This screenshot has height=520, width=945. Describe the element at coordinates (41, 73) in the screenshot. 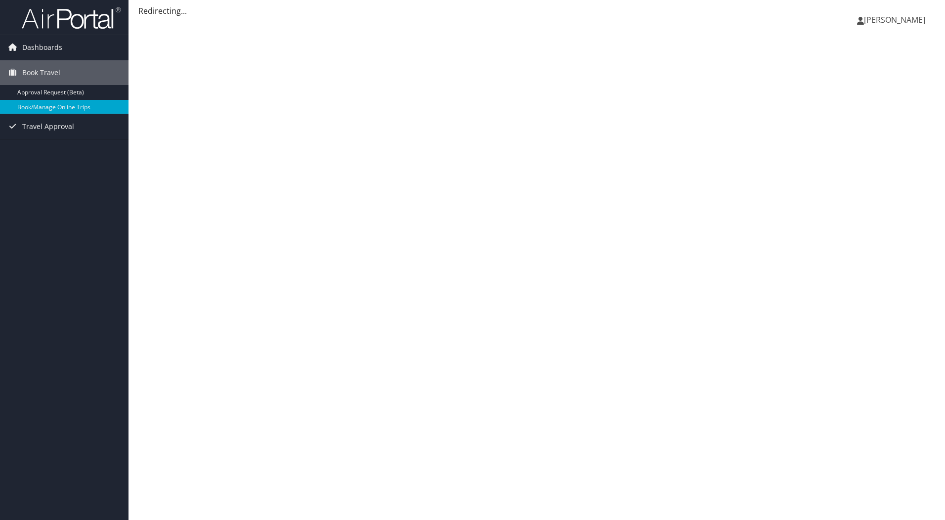

I see `span: Book Travel` at that location.